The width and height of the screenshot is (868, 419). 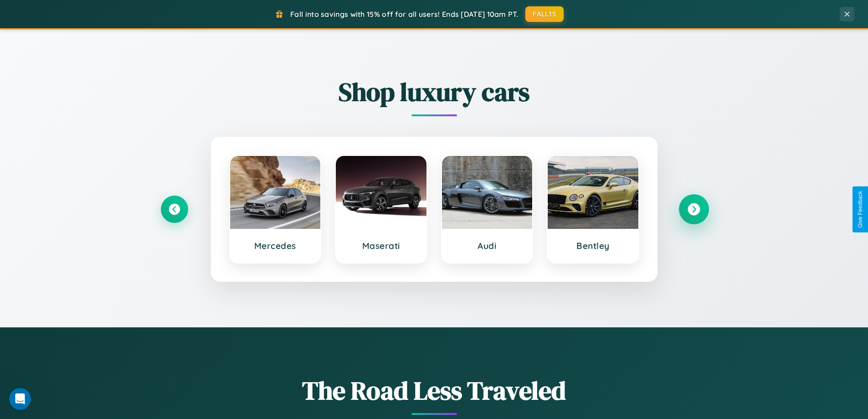 What do you see at coordinates (860, 209) in the screenshot?
I see `div: Give Feedback` at bounding box center [860, 209].